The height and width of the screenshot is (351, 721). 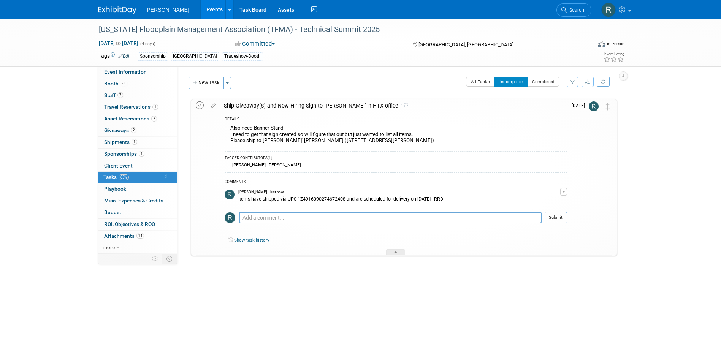 What do you see at coordinates (140, 236) in the screenshot?
I see `span: 14` at bounding box center [140, 236].